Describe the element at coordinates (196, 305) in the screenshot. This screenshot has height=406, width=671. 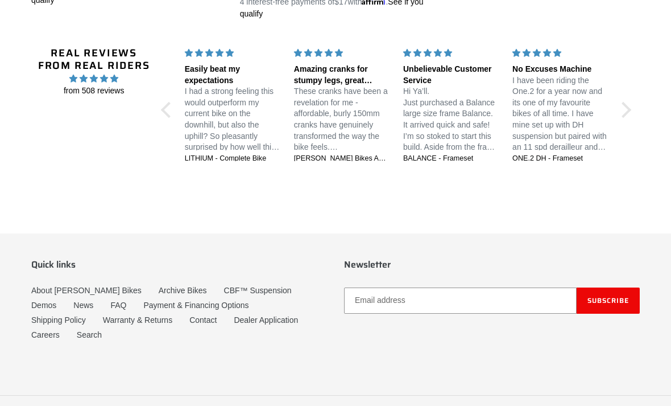
I see `a: Payment & Financing Options` at that location.